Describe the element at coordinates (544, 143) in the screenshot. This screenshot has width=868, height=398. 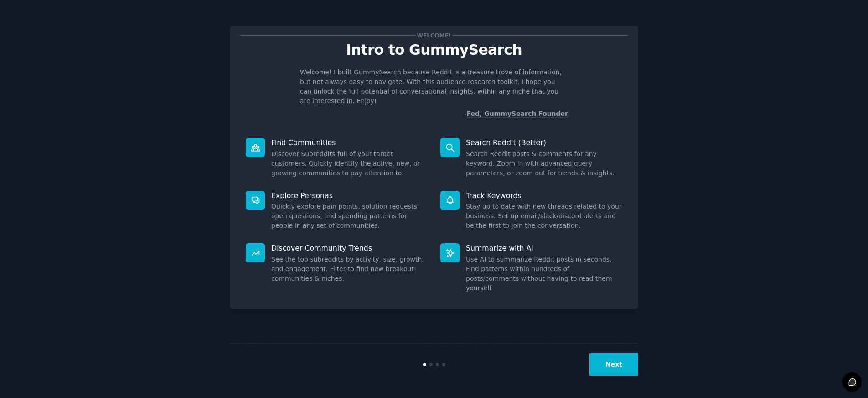
I see `p: Search Reddit (Better)` at that location.